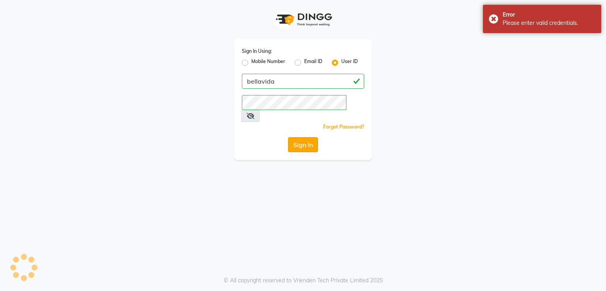 The image size is (606, 291). Describe the element at coordinates (303, 145) in the screenshot. I see `button: Sign In` at that location.